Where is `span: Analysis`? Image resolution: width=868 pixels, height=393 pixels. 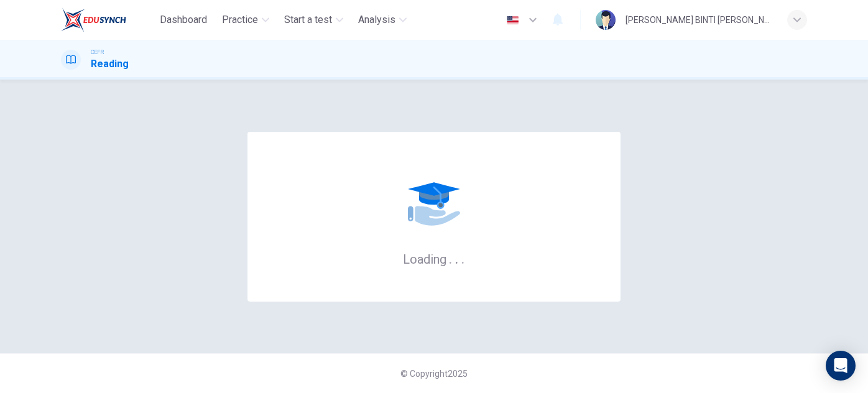 span: Analysis is located at coordinates (377, 20).